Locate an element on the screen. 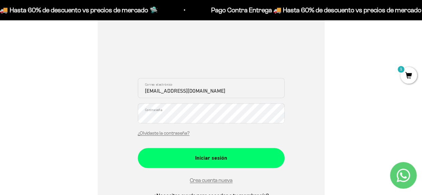  button: Iniciar sesión is located at coordinates (211, 158).